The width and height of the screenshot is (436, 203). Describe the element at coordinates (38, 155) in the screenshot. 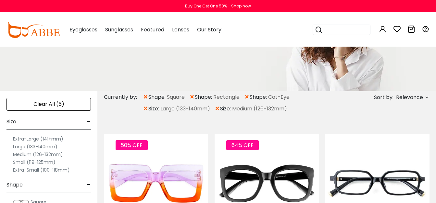

I see `label: Medium (126-132mm)` at that location.